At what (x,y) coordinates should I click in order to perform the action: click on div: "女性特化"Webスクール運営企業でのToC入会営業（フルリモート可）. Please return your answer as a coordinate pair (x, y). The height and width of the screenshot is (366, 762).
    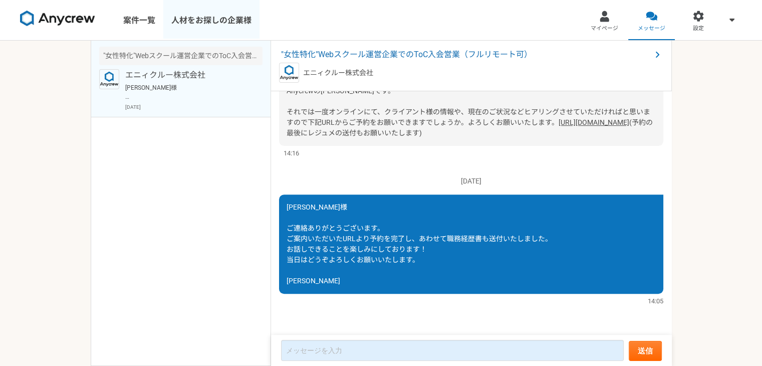
    Looking at the image, I should click on (181, 56).